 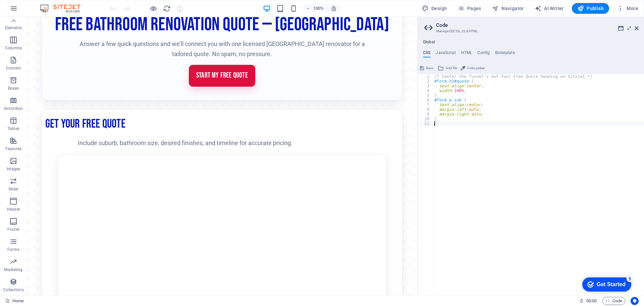 I want to click on div: 11, so click(x=426, y=123).